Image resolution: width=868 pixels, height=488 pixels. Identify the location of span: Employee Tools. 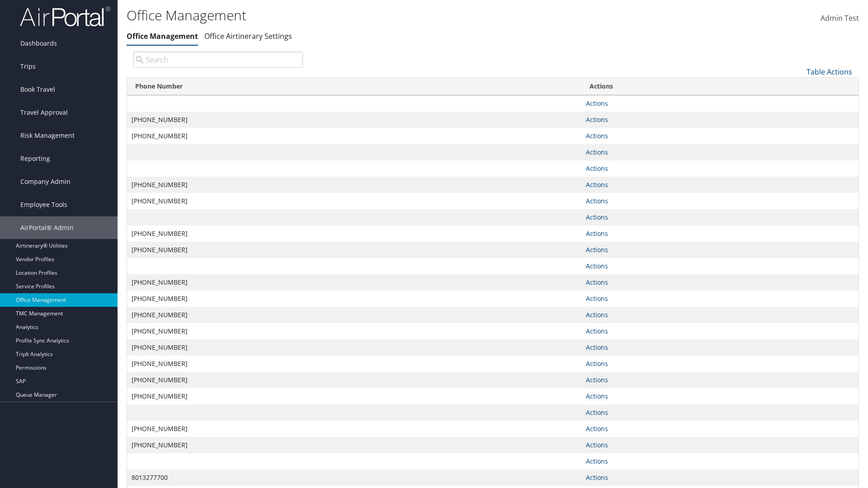
(44, 204).